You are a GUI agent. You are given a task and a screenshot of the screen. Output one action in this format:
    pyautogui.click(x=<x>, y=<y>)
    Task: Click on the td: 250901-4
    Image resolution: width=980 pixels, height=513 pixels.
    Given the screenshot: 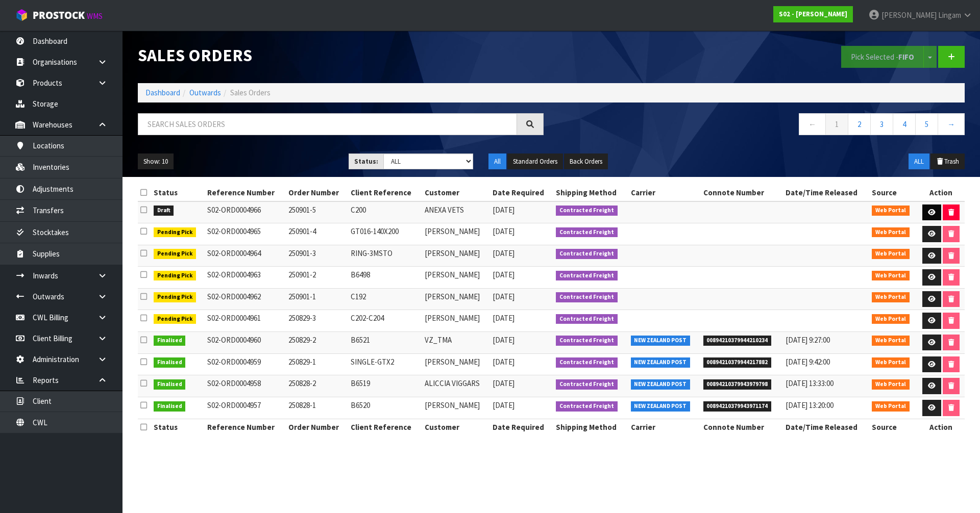 What is the action you would take?
    pyautogui.click(x=317, y=234)
    